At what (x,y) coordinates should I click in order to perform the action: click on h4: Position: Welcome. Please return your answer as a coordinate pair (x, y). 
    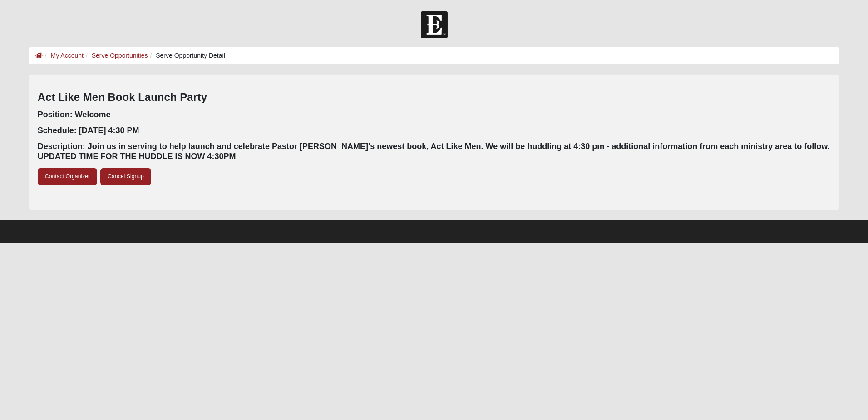
    Looking at the image, I should click on (434, 115).